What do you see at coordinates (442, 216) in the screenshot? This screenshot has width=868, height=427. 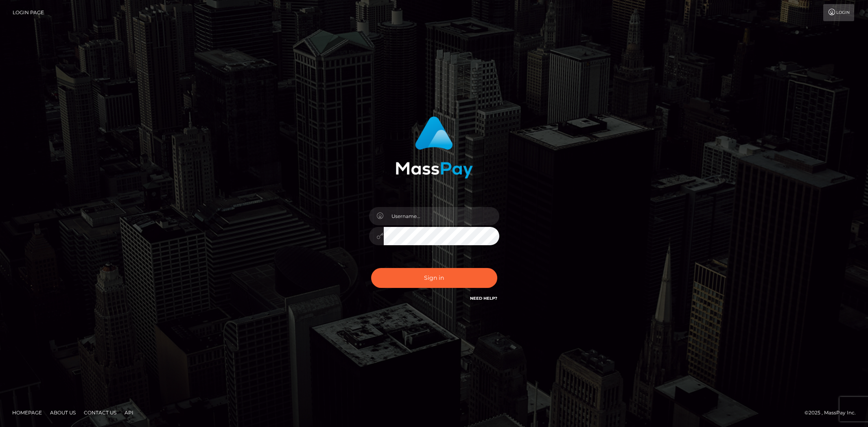 I see `input: Username...` at bounding box center [442, 216].